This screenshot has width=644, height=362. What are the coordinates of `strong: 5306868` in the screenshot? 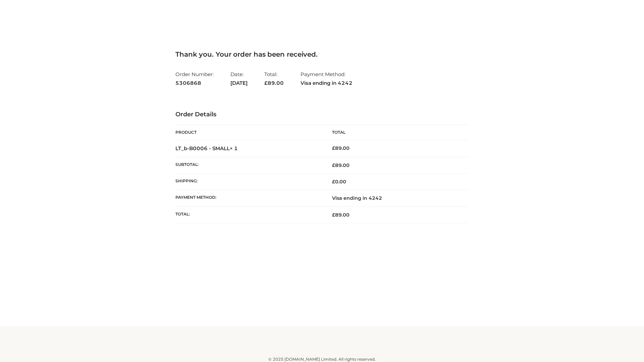 It's located at (195, 83).